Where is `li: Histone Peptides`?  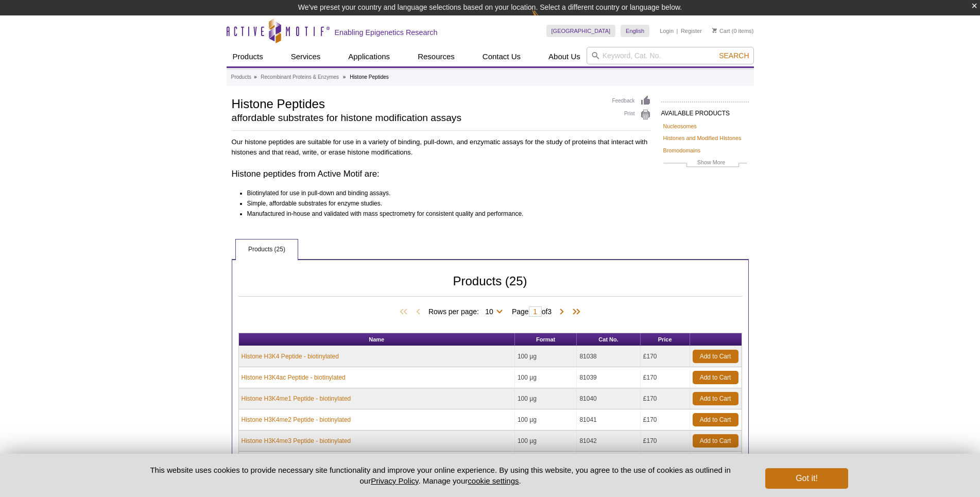 li: Histone Peptides is located at coordinates (369, 77).